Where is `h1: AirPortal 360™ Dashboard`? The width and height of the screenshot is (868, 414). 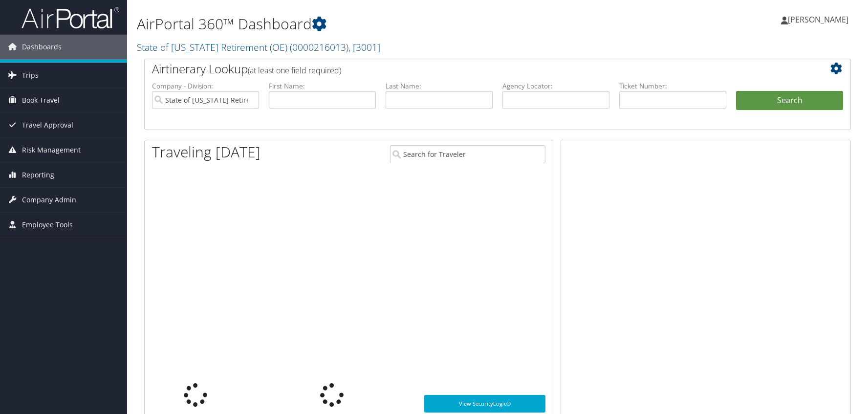
h1: AirPortal 360™ Dashboard is located at coordinates (377, 24).